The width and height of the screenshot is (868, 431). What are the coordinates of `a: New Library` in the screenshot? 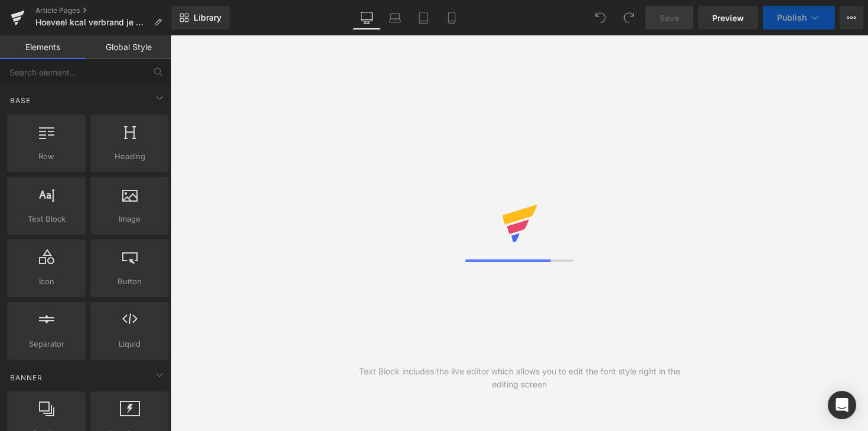 It's located at (200, 18).